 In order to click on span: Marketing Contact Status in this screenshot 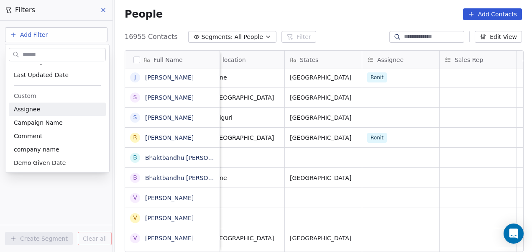, I will do `click(51, 61)`.